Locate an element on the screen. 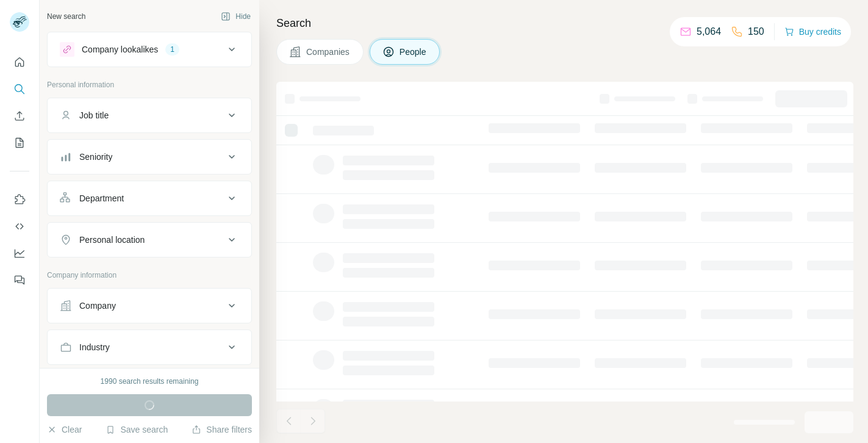  button: Clear is located at coordinates (64, 430).